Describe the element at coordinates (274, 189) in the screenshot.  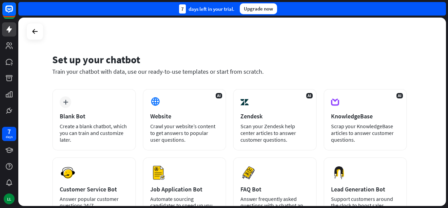
I see `div: FAQ Bot` at that location.